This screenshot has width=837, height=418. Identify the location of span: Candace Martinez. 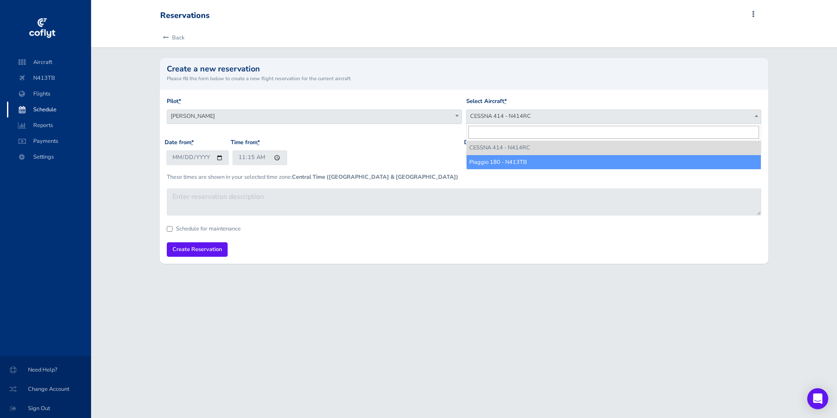
(314, 116).